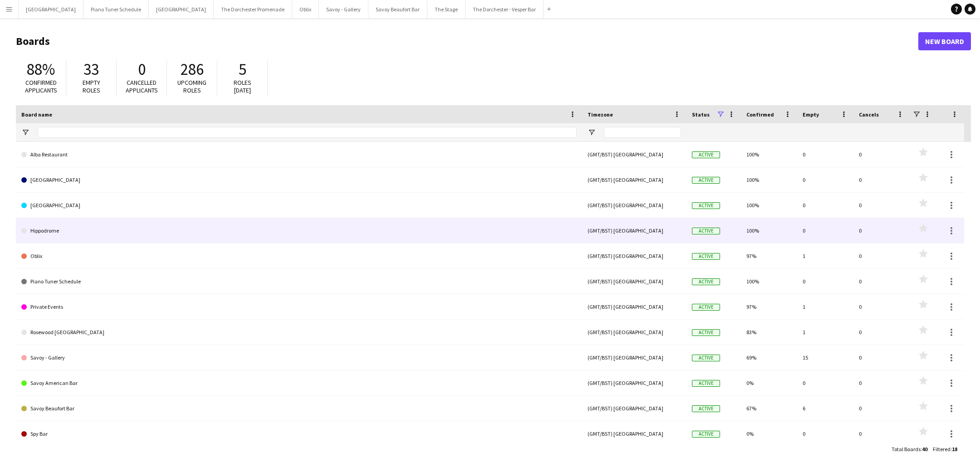  I want to click on a: Savoy - Gallery, so click(299, 358).